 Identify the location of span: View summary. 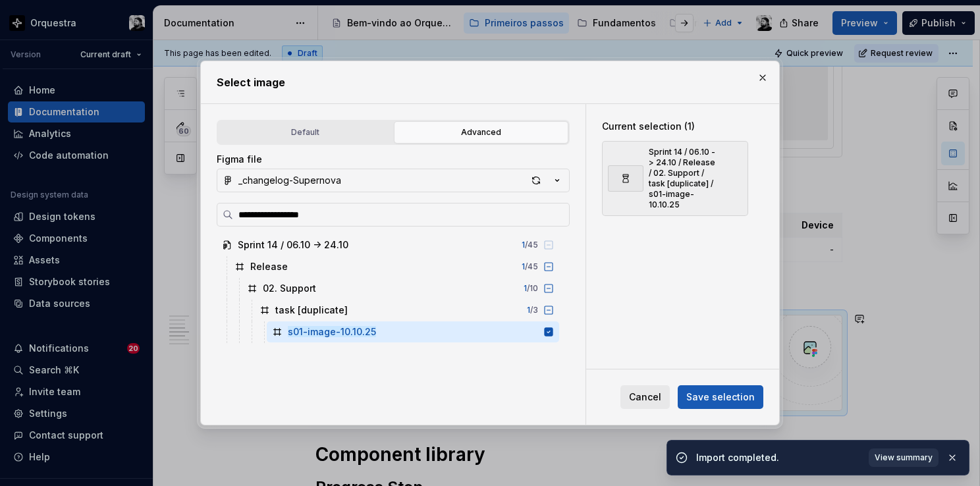
(904, 458).